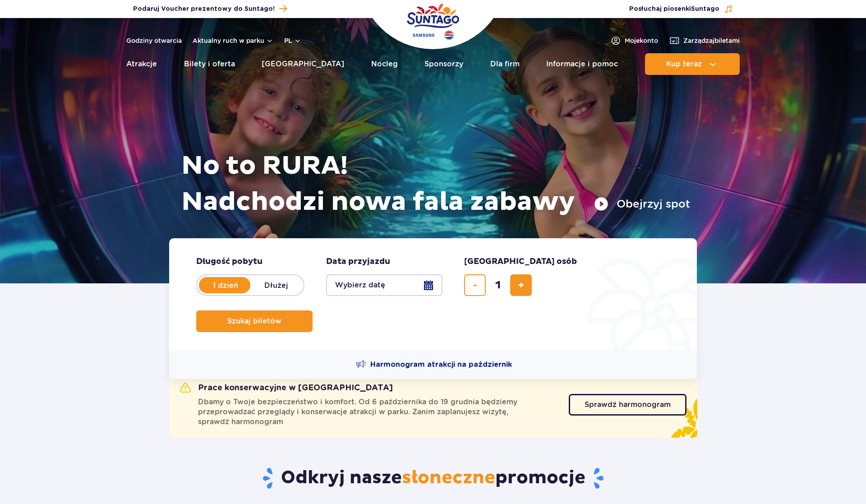 Image resolution: width=866 pixels, height=504 pixels. I want to click on button: Obejrzyj spot, so click(642, 204).